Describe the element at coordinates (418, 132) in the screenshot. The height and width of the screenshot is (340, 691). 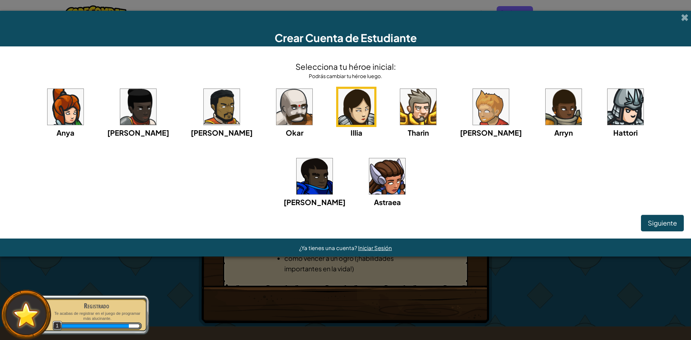
I see `span: Tharin` at that location.